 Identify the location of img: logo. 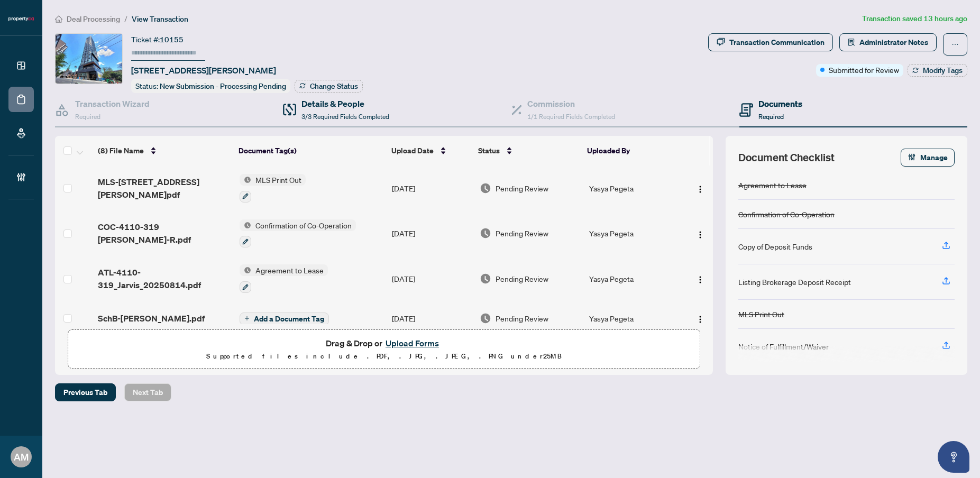
(21, 19).